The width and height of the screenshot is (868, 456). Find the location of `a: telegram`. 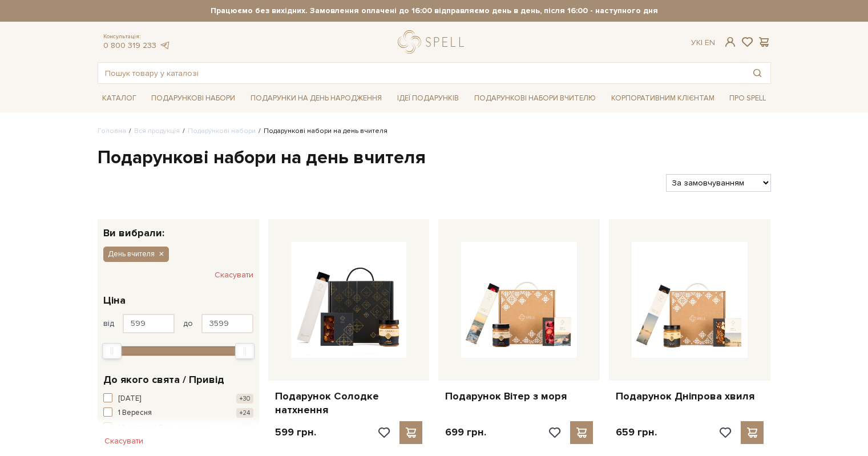

a: telegram is located at coordinates (165, 45).